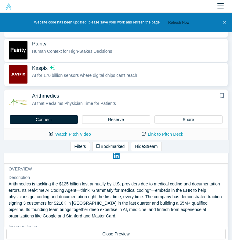 Image resolution: width=232 pixels, height=240 pixels. What do you see at coordinates (116, 234) in the screenshot?
I see `button: Close Preview` at bounding box center [116, 234].